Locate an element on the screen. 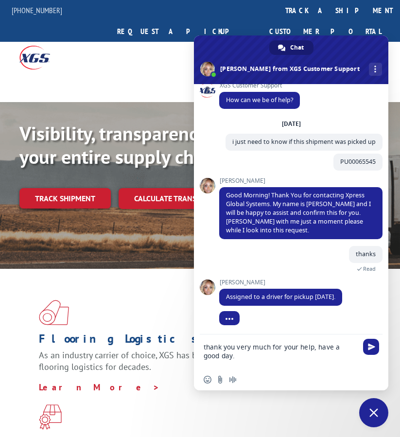 The height and width of the screenshot is (437, 400). img: xgs-icon-focused-on-flooring-red is located at coordinates (50, 417).